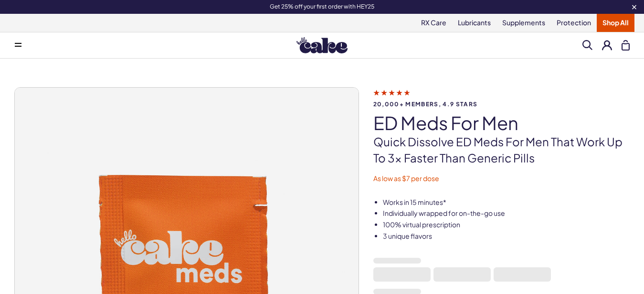 This screenshot has height=294, width=644. What do you see at coordinates (501, 149) in the screenshot?
I see `p: Quick dissolve ED Meds for men that work up to 3x faster than generic pills` at bounding box center [501, 149].